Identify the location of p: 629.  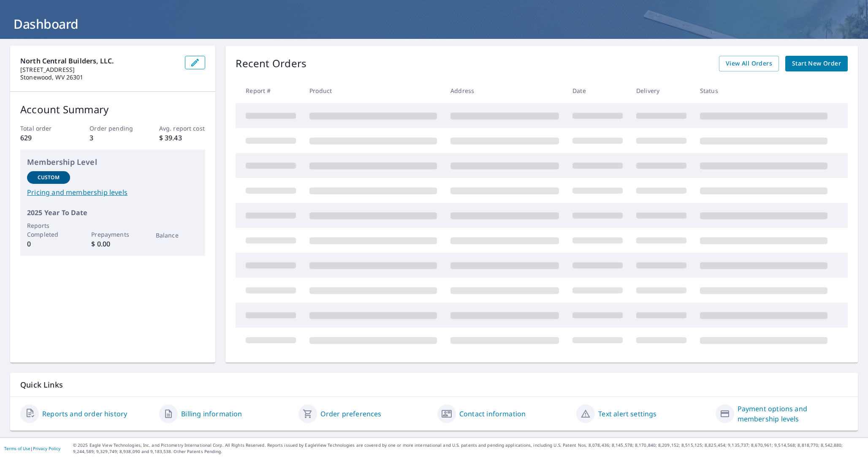
(43, 138).